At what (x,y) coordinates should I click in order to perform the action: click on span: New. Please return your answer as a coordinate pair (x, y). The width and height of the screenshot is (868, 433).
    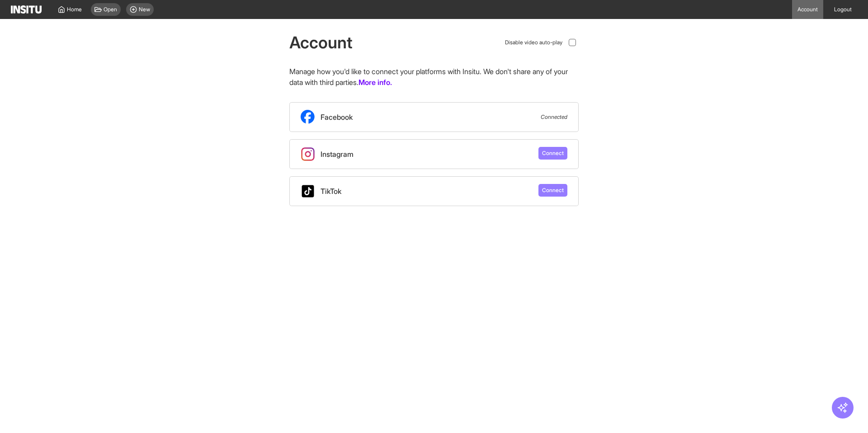
    Looking at the image, I should click on (144, 10).